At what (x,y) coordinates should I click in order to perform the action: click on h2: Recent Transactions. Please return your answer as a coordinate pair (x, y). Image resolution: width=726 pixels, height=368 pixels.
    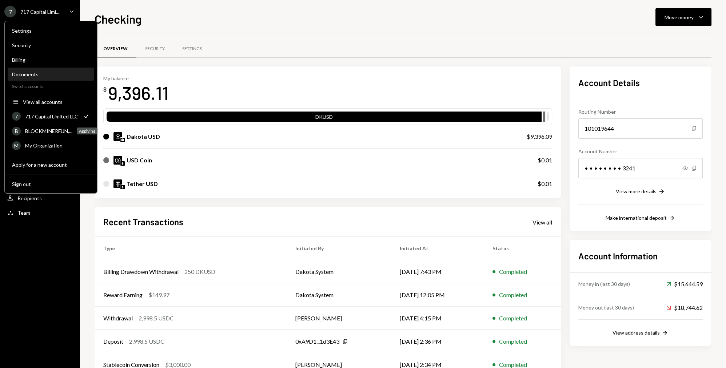
    Looking at the image, I should click on (143, 222).